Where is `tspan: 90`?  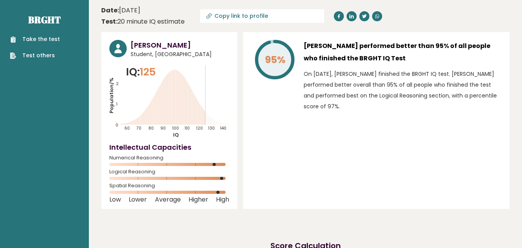 tspan: 90 is located at coordinates (163, 128).